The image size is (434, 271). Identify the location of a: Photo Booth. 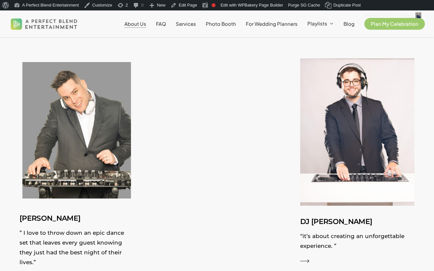
(221, 24).